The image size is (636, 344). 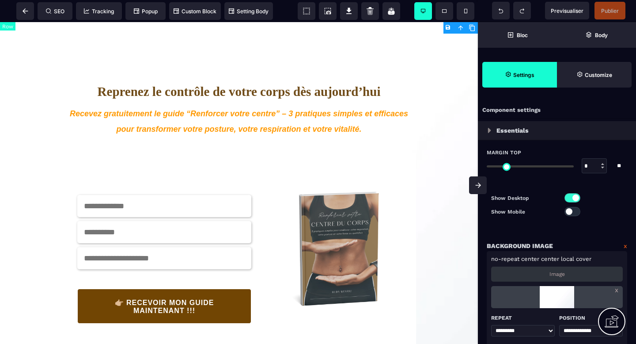 What do you see at coordinates (520, 75) in the screenshot?
I see `span: Settings` at bounding box center [520, 75].